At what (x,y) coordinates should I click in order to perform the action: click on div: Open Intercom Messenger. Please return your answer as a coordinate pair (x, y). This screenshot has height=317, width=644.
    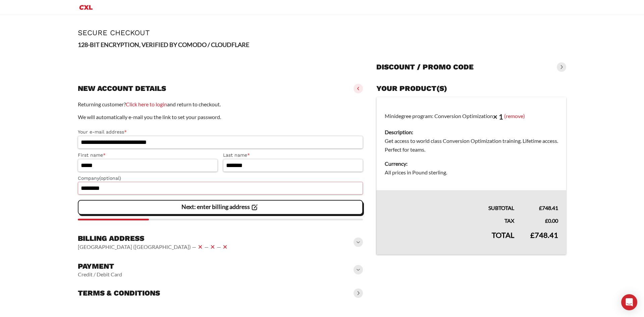
    Looking at the image, I should click on (629, 302).